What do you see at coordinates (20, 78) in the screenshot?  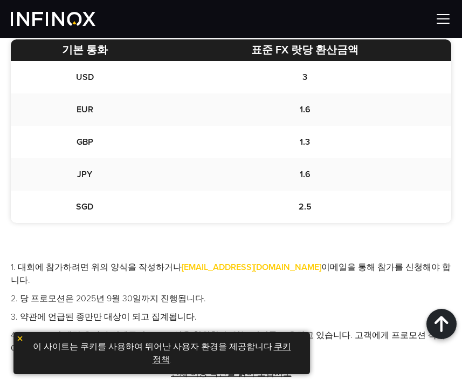 I see `label: Time` at bounding box center [20, 78].